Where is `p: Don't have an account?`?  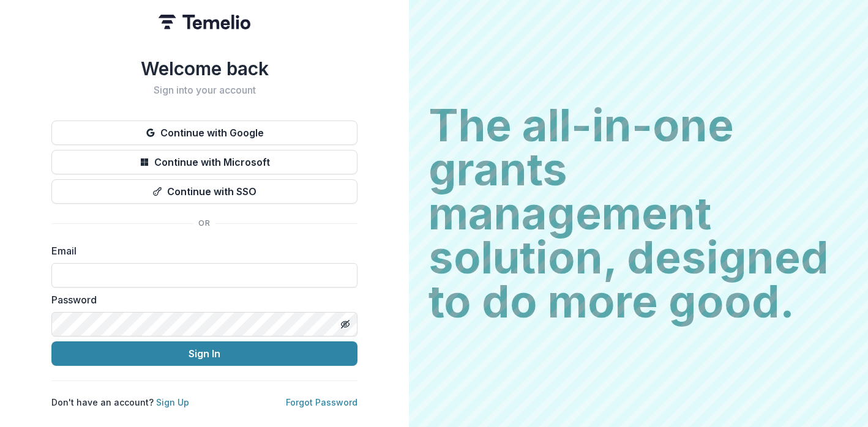 p: Don't have an account? is located at coordinates (120, 402).